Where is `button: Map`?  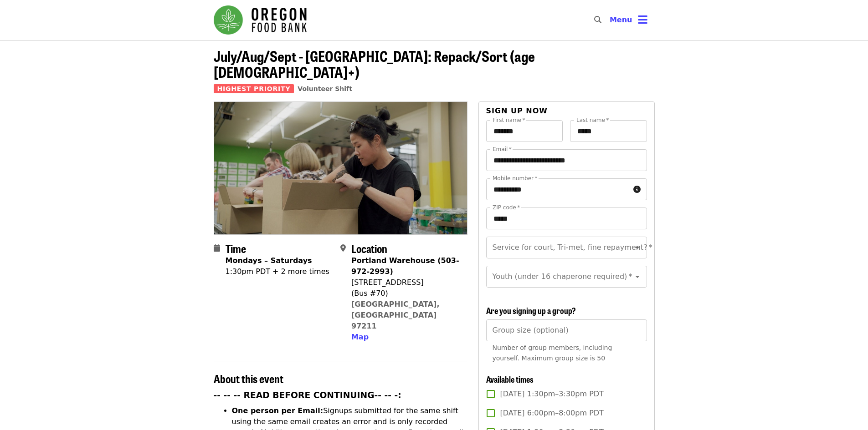
button: Map is located at coordinates (360, 337).